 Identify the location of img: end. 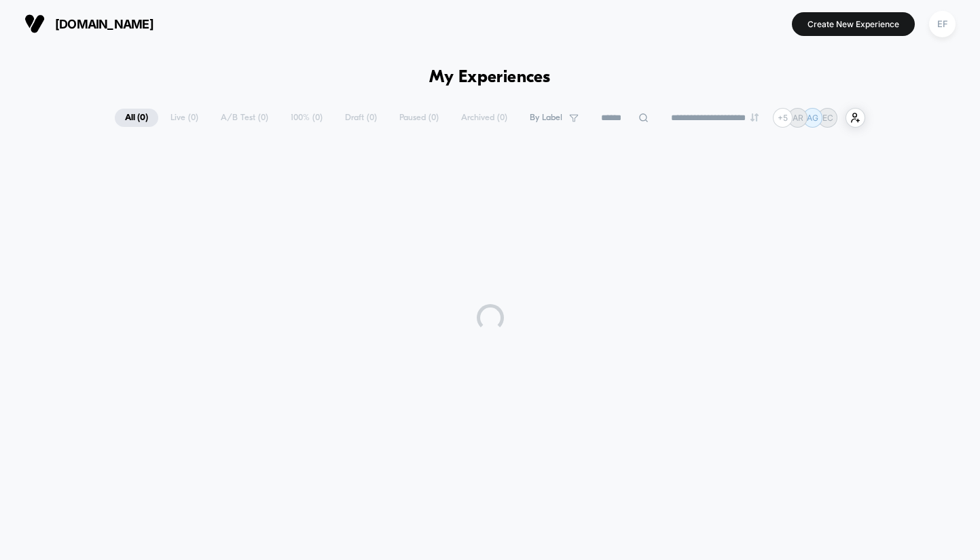
(755, 118).